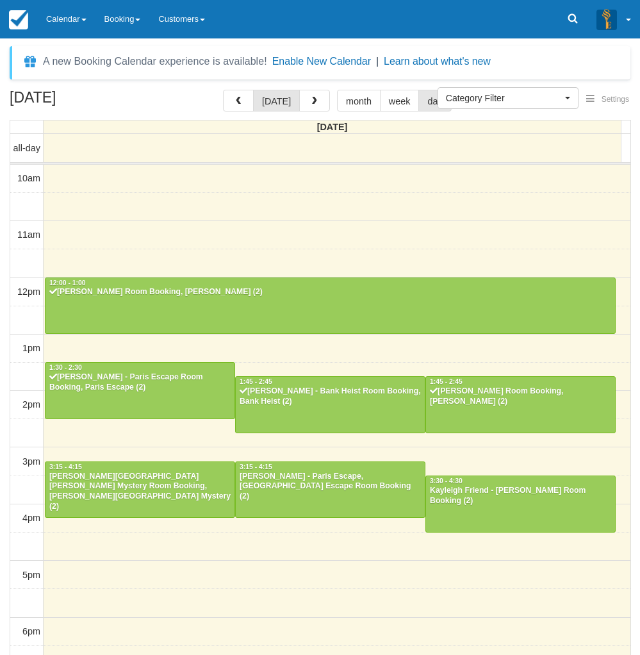 The height and width of the screenshot is (655, 640). Describe the element at coordinates (31, 631) in the screenshot. I see `span: 6pm` at that location.